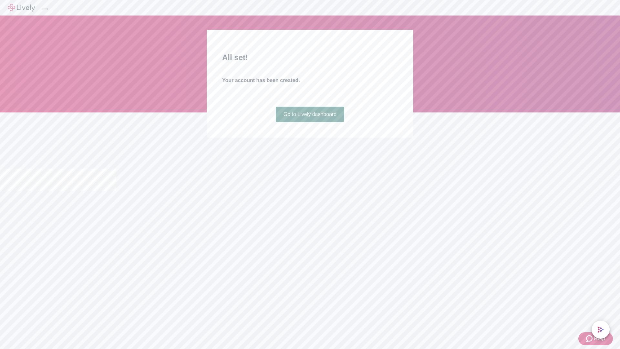 The width and height of the screenshot is (620, 349). I want to click on h2: All set!, so click(310, 57).